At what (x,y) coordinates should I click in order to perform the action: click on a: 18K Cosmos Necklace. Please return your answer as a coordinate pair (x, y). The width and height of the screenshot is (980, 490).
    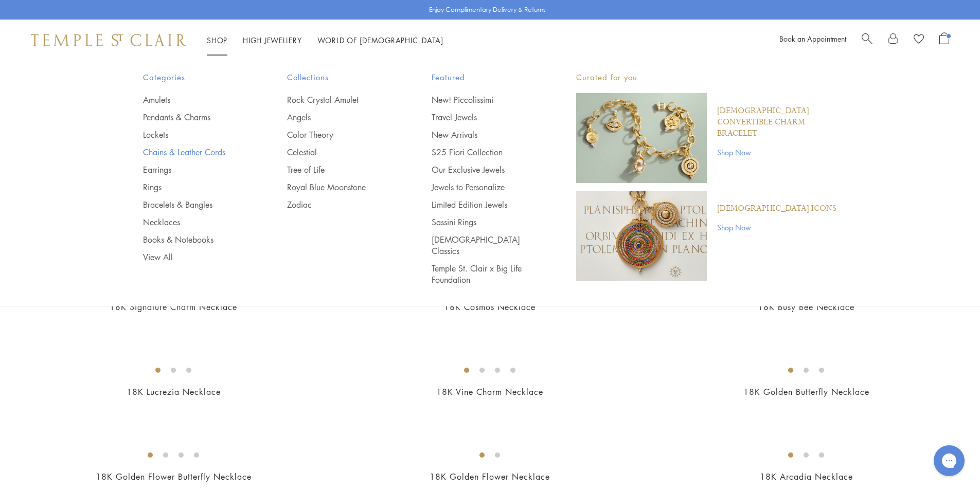
    Looking at the image, I should click on (490, 307).